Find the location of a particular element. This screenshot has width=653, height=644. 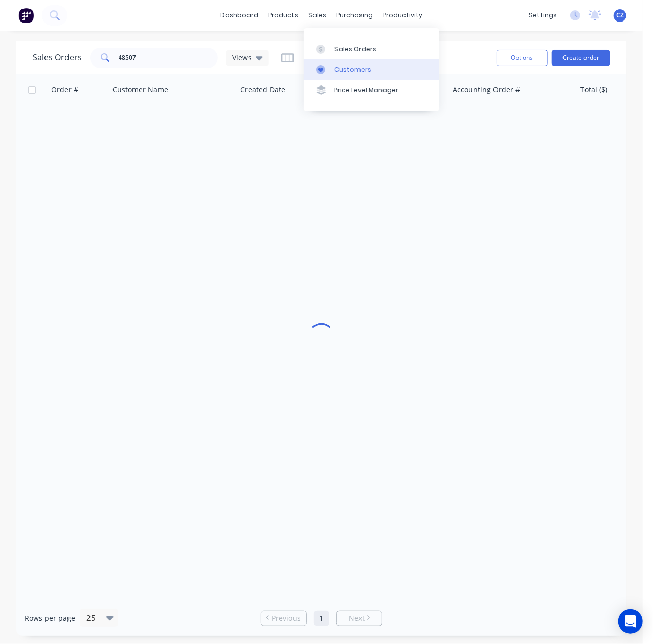

img: Factory is located at coordinates (26, 15).